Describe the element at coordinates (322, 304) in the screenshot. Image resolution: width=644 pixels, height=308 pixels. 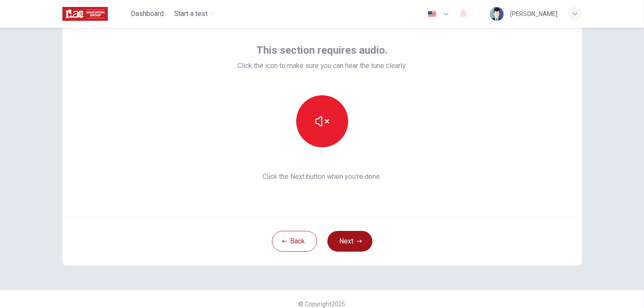
I see `span: © Copyright 2025` at that location.